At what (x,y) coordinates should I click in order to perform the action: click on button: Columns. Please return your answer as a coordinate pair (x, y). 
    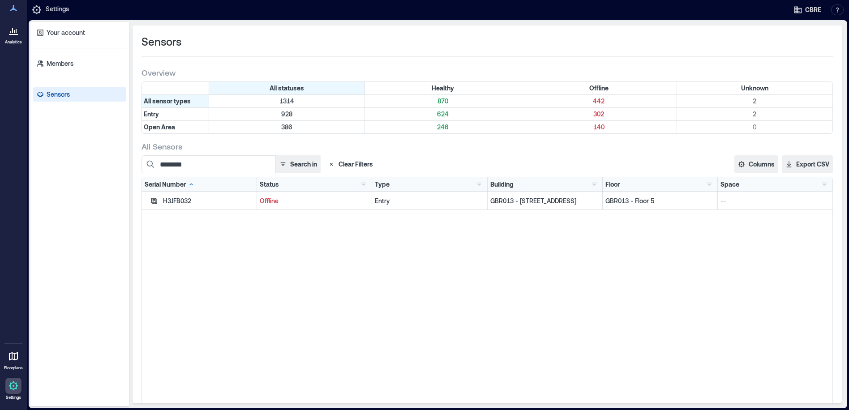
    Looking at the image, I should click on (756, 164).